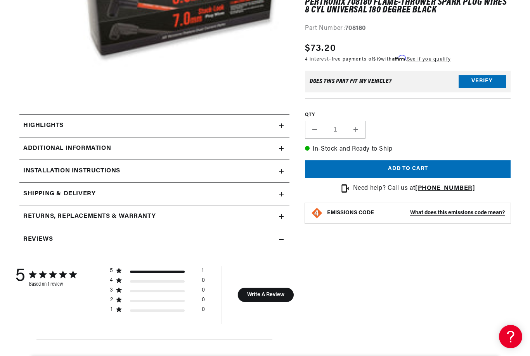 This screenshot has width=530, height=356. Describe the element at coordinates (320, 48) in the screenshot. I see `span: $73.20` at that location.